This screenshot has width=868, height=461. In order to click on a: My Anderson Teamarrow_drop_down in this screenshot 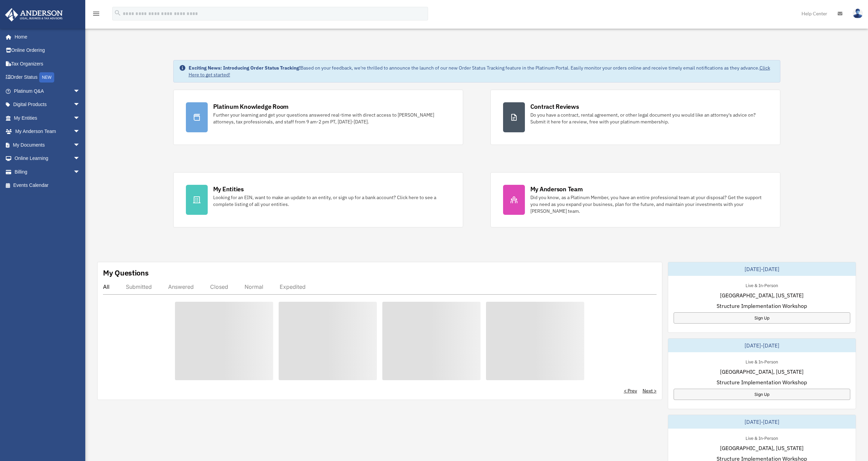, I will do `click(47, 132)`.